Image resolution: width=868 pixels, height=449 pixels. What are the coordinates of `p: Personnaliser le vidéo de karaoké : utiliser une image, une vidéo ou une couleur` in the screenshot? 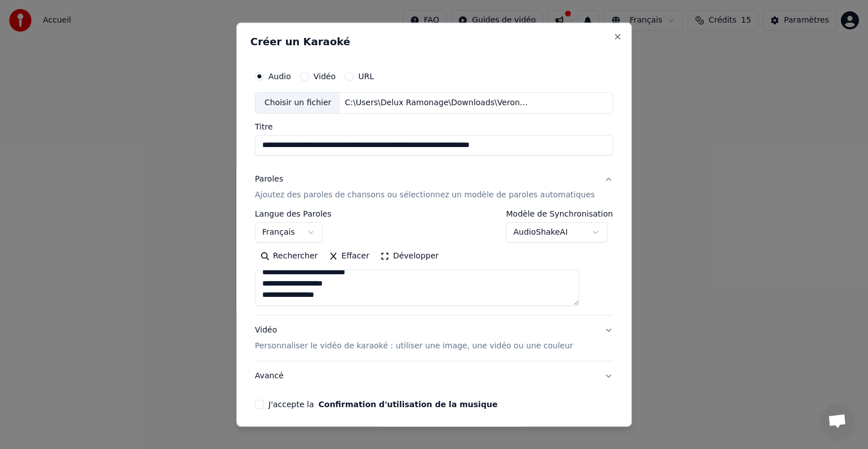 It's located at (414, 346).